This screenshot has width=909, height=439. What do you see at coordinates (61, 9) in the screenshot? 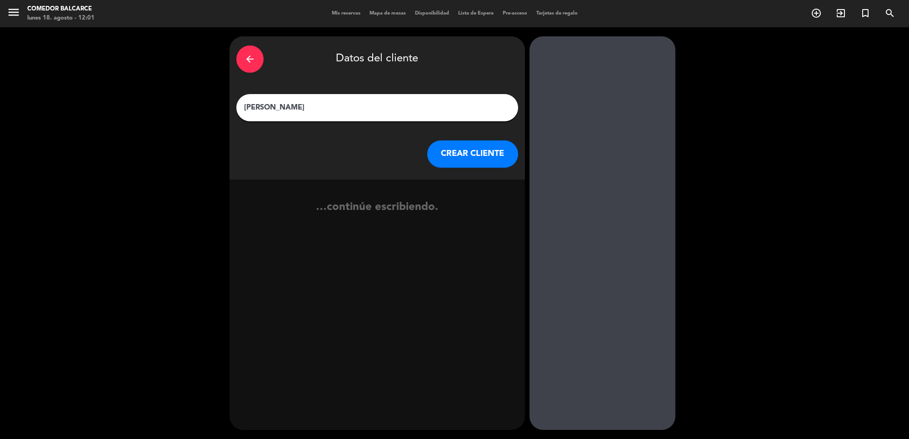
I see `div: Comedor Balcarce` at bounding box center [61, 9].